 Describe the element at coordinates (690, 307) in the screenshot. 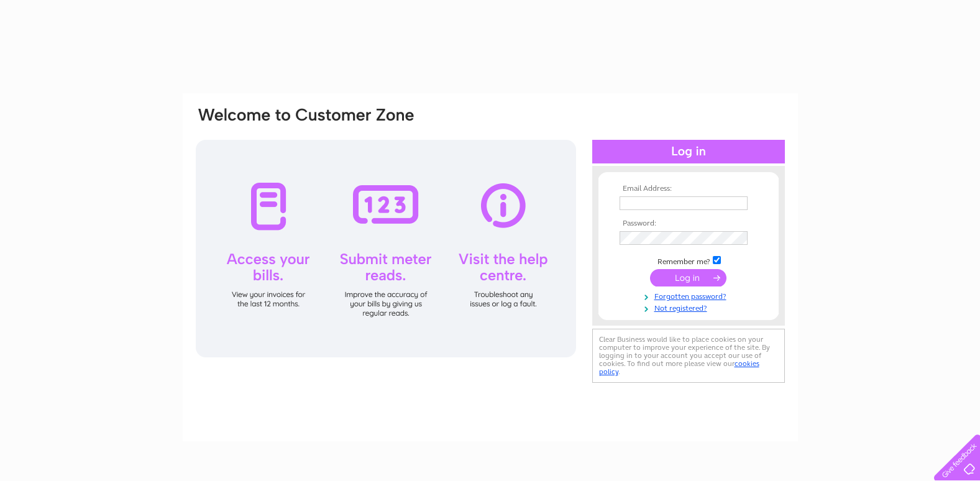

I see `a: Not registered?` at that location.